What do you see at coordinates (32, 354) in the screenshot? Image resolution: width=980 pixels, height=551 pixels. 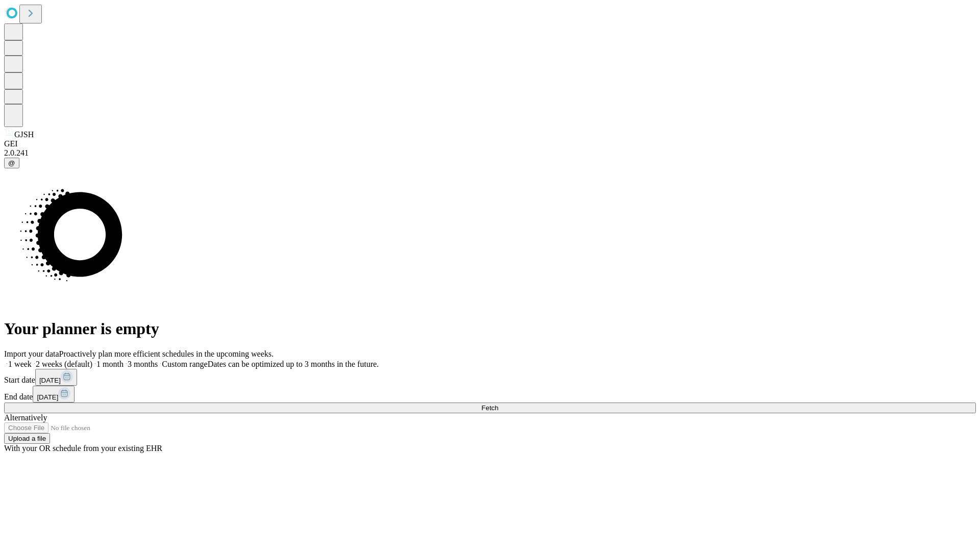 I see `span: Import your data` at bounding box center [32, 354].